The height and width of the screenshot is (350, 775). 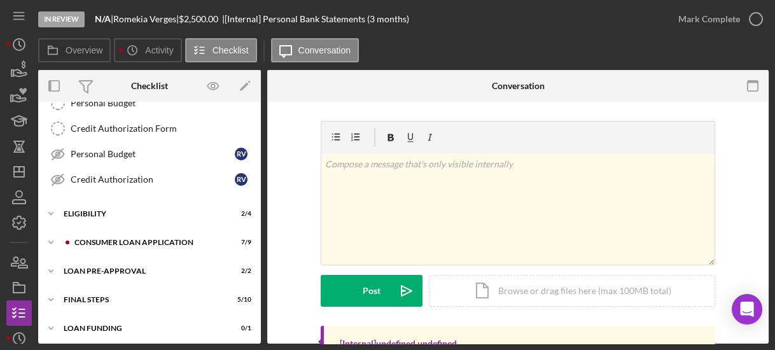 I want to click on a: Personal Budget, so click(x=149, y=103).